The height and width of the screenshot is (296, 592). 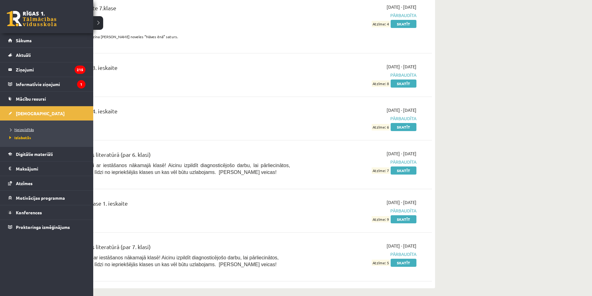 I want to click on span: Mācību resursi, so click(x=31, y=99).